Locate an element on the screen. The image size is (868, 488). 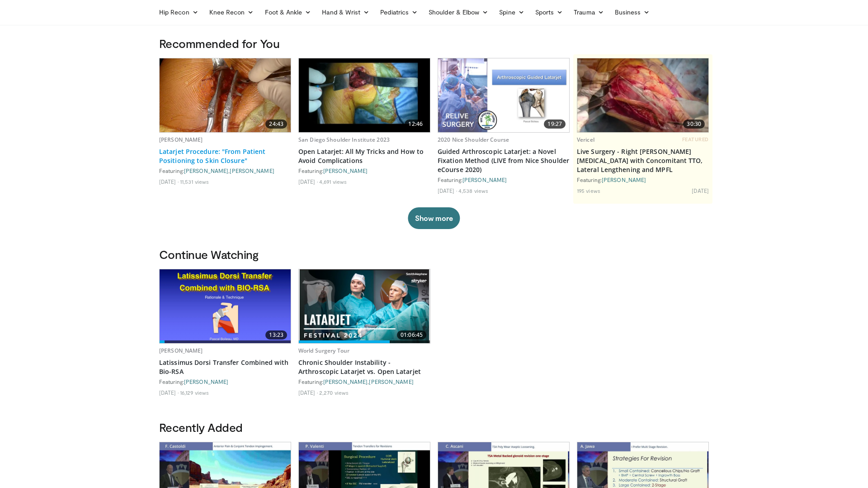
span: 24:43 is located at coordinates (276, 124).